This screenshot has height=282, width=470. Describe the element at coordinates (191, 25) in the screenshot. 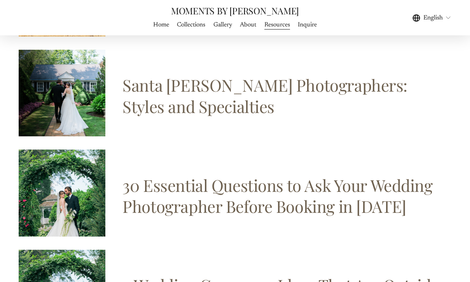

I see `a: Collections` at that location.